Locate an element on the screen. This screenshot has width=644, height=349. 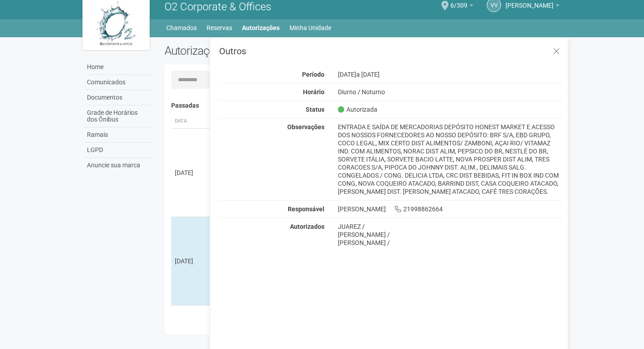
a: Minha Unidade is located at coordinates (310, 28).